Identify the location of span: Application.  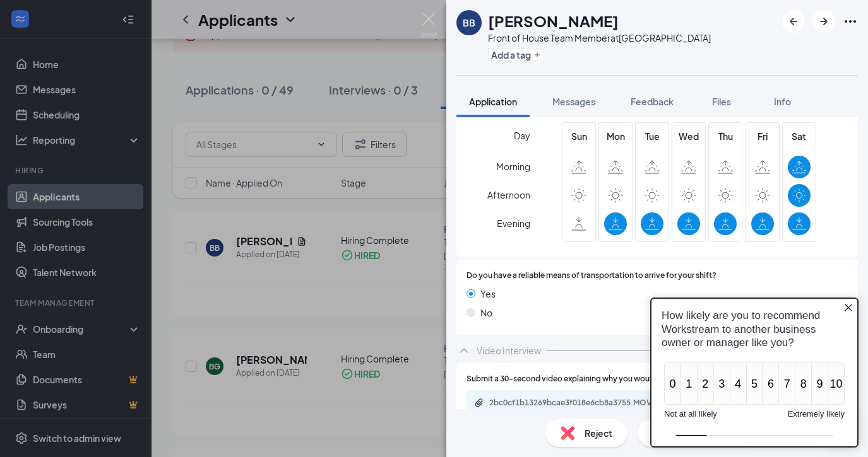
(493, 102).